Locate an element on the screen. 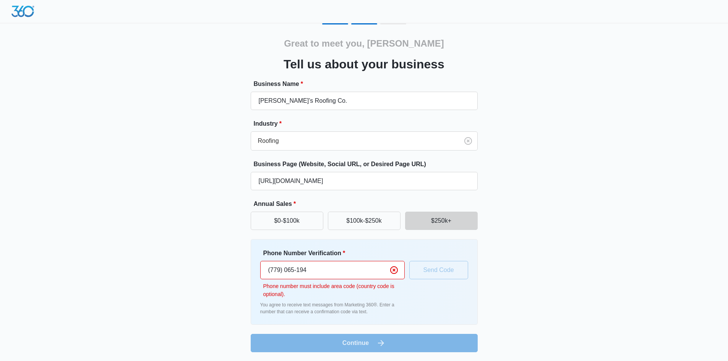 This screenshot has height=361, width=728. p: You agree to receive text messages from Marketing 360®. Enter a number that can receive a confirm... is located at coordinates (332, 308).